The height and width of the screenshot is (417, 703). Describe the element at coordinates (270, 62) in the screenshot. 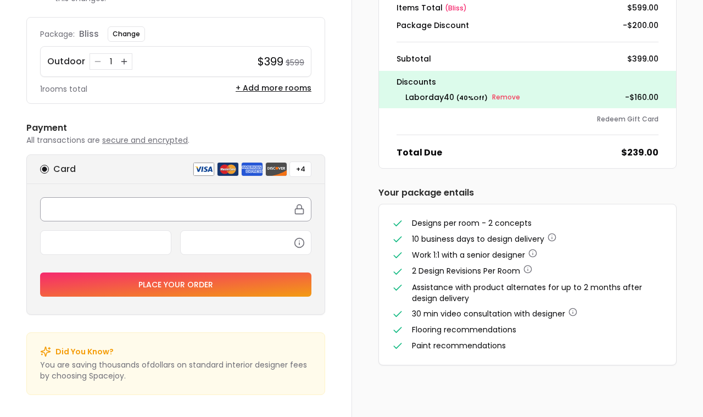

I see `h4: $399` at that location.